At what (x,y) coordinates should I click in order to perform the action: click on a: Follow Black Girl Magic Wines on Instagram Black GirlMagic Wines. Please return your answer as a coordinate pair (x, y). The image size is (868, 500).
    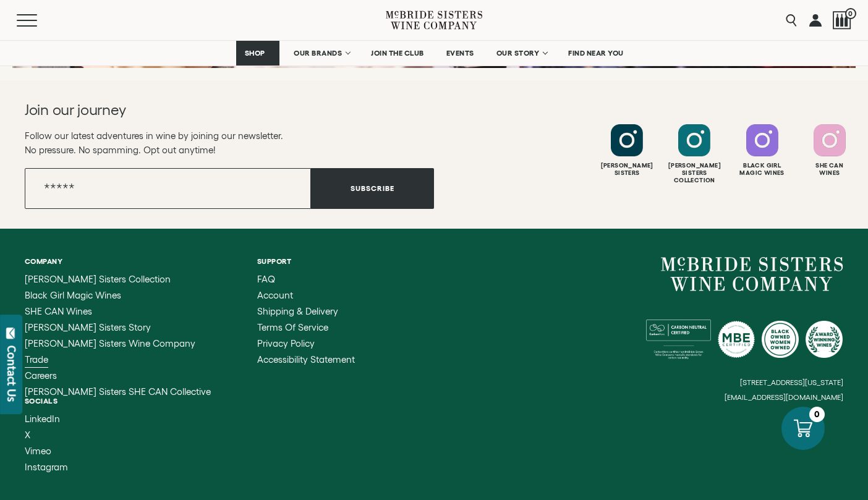
    Looking at the image, I should click on (763, 150).